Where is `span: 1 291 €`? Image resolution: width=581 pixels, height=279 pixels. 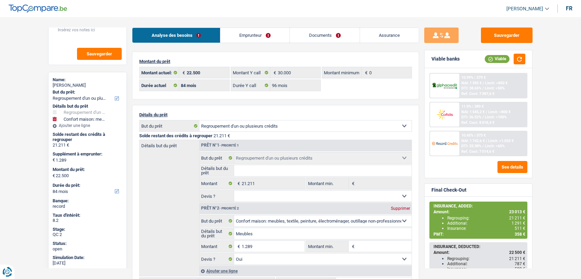 span: 1 291 € is located at coordinates (518, 223).